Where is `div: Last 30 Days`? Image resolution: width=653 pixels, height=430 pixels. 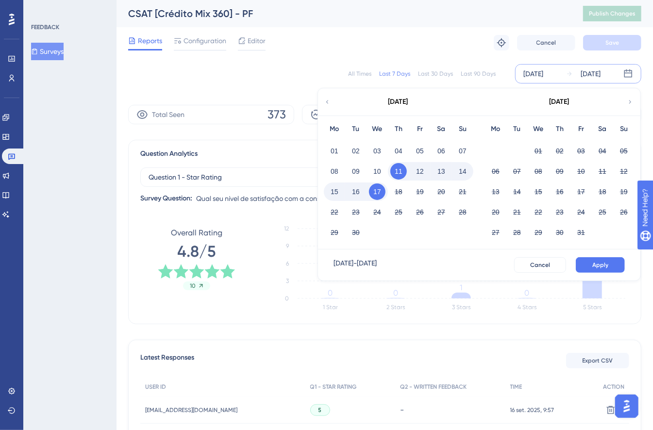 div: Last 30 Days is located at coordinates (435, 74).